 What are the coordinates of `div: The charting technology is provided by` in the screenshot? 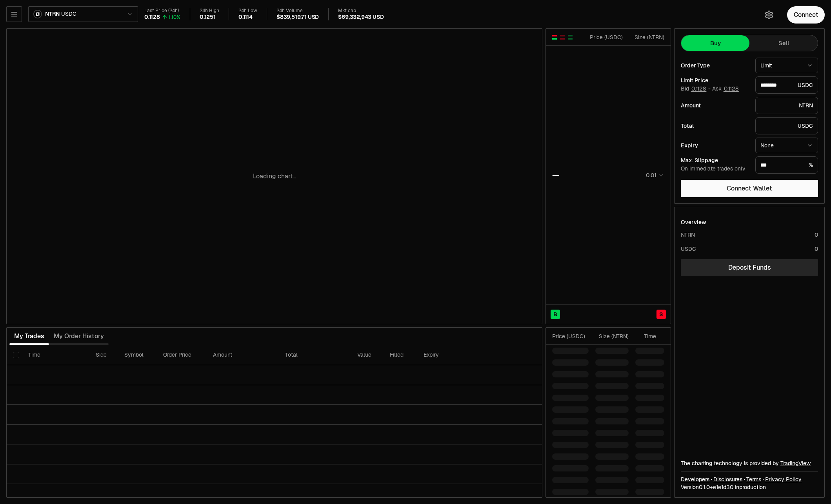 It's located at (749, 464).